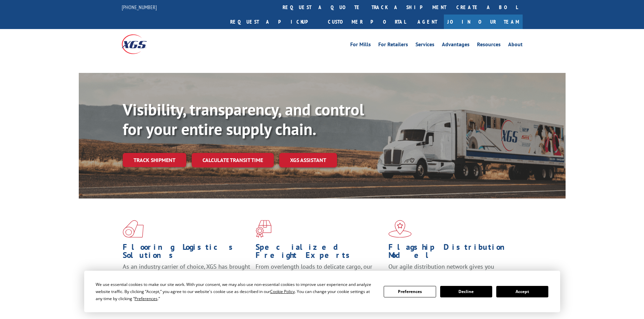  I want to click on span: As an industry carrier of choice, XGS has brought innovation and dedication to flooring logistics..., so click(186, 274).